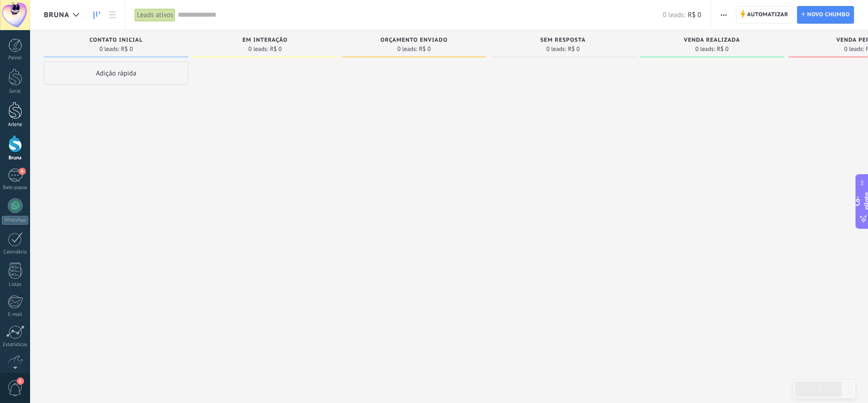 Image resolution: width=868 pixels, height=403 pixels. Describe the element at coordinates (14, 284) in the screenshot. I see `font: Listas` at that location.